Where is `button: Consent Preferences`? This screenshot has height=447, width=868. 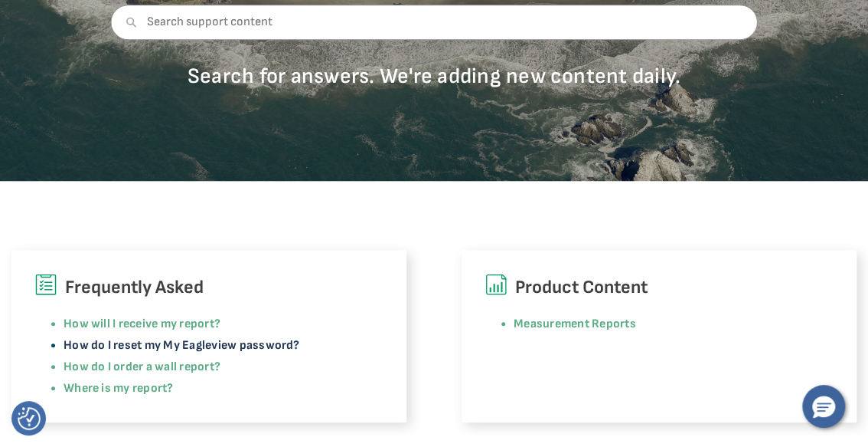 button: Consent Preferences is located at coordinates (29, 418).